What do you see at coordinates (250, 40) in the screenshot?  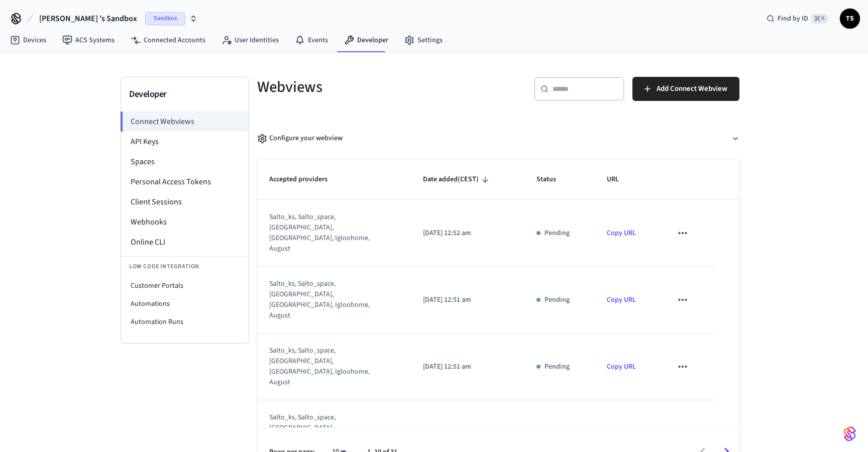 I see `a: User Identities` at bounding box center [250, 40].